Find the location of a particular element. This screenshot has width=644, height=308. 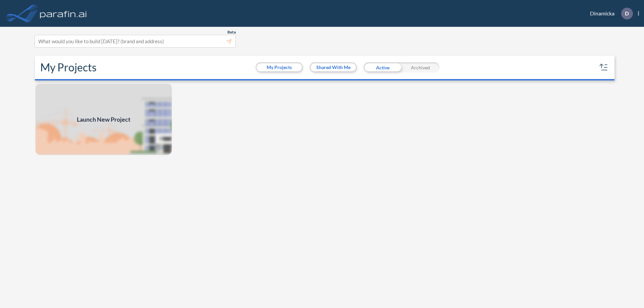

button: sort is located at coordinates (604, 67).